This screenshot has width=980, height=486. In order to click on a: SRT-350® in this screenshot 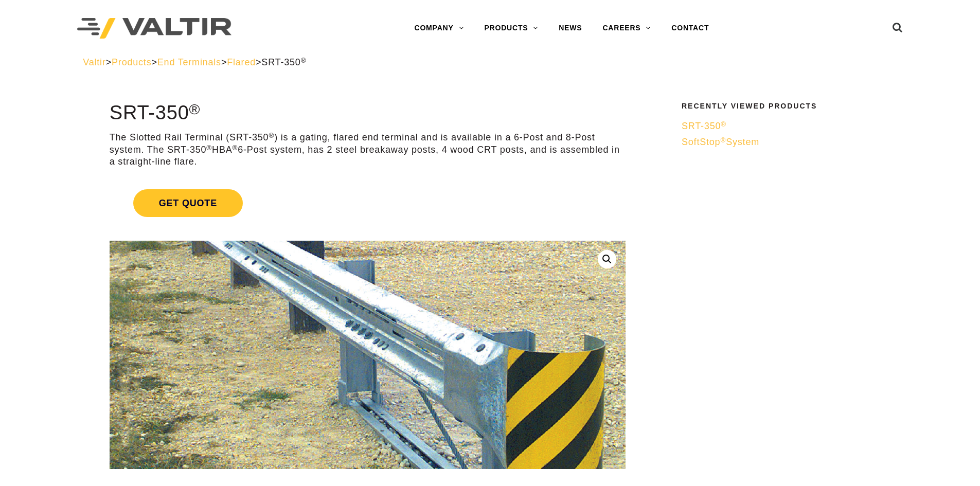, I will do `click(786, 126)`.